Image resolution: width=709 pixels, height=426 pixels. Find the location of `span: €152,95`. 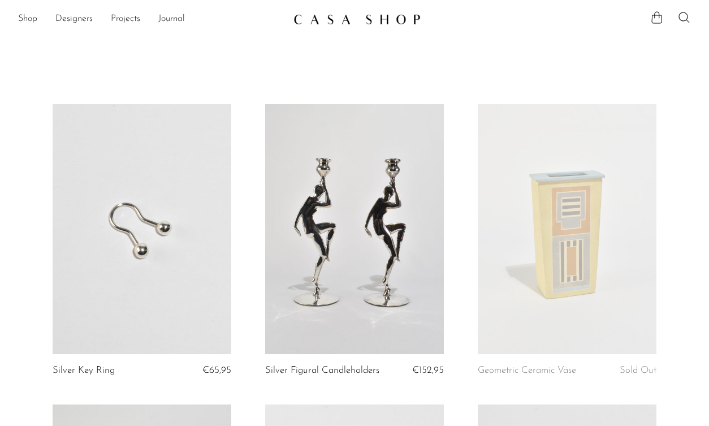

span: €152,95 is located at coordinates (428, 370).